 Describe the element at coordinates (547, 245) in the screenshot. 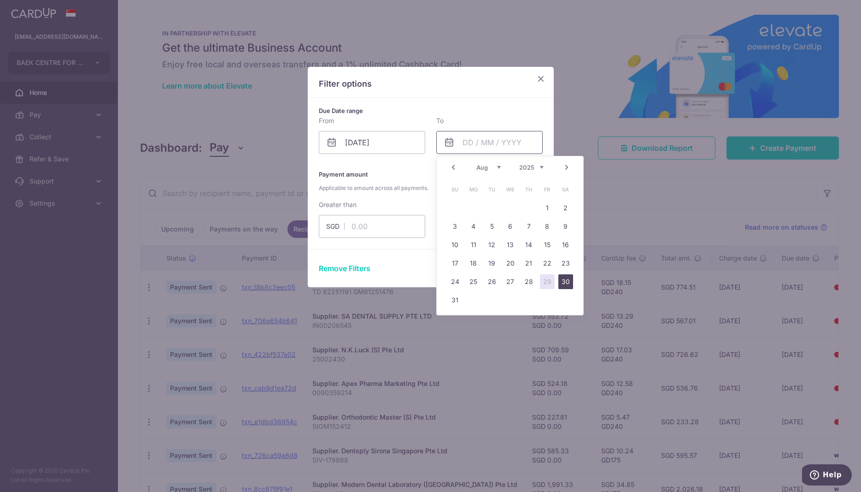

I see `a: 15` at that location.